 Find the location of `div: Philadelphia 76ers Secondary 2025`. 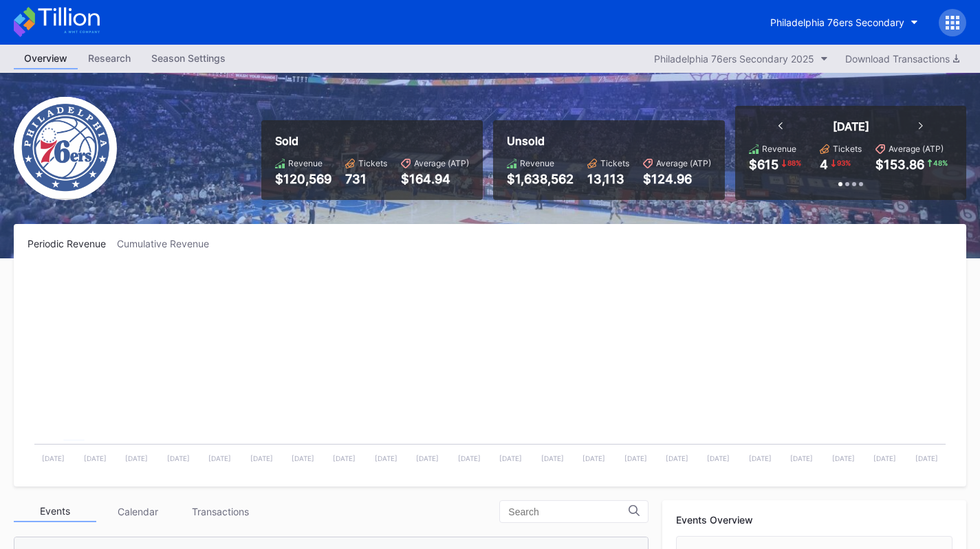

div: Philadelphia 76ers Secondary 2025 is located at coordinates (733, 58).